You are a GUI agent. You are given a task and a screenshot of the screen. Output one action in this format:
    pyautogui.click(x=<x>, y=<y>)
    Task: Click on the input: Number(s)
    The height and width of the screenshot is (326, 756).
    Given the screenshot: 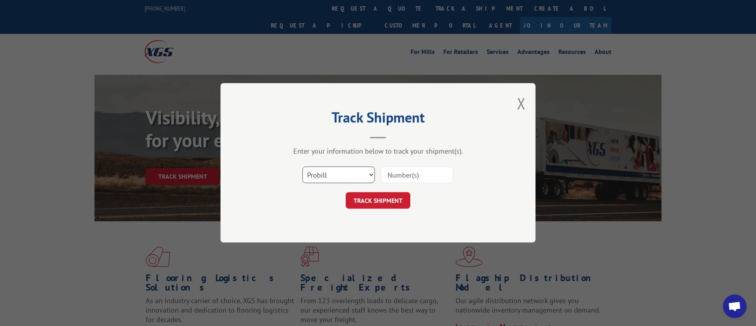 What is the action you would take?
    pyautogui.click(x=417, y=175)
    